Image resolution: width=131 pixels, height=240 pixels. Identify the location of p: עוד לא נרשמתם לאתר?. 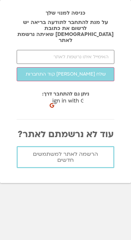
(65, 135).